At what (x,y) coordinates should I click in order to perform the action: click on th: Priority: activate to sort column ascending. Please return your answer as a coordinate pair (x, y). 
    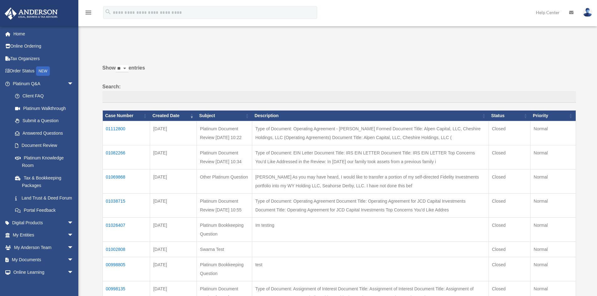
    Looking at the image, I should click on (553, 116).